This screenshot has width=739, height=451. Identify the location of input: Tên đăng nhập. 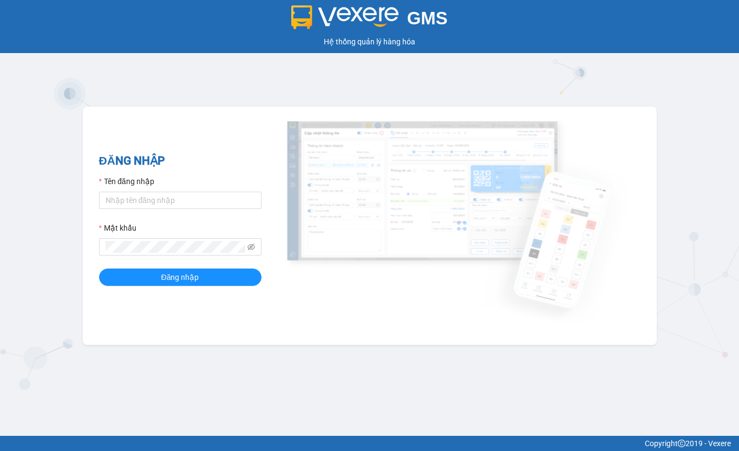
(180, 200).